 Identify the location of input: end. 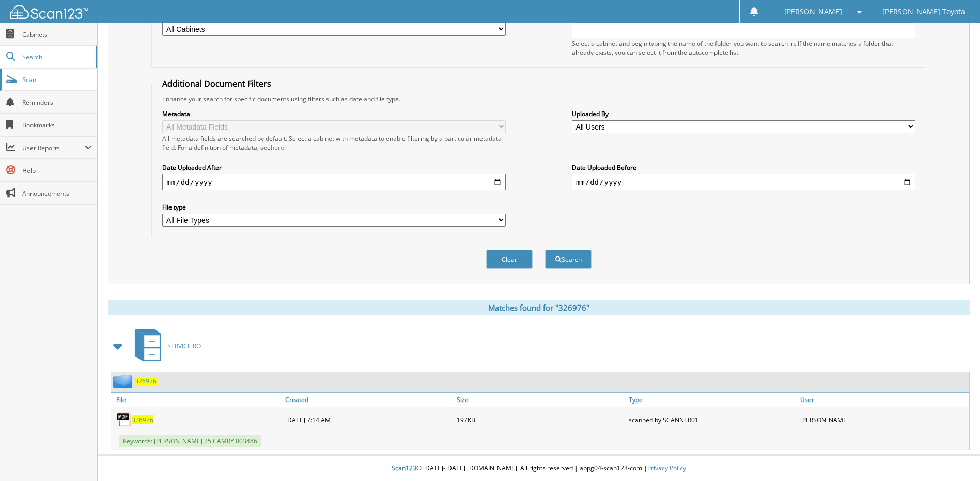
(743, 183).